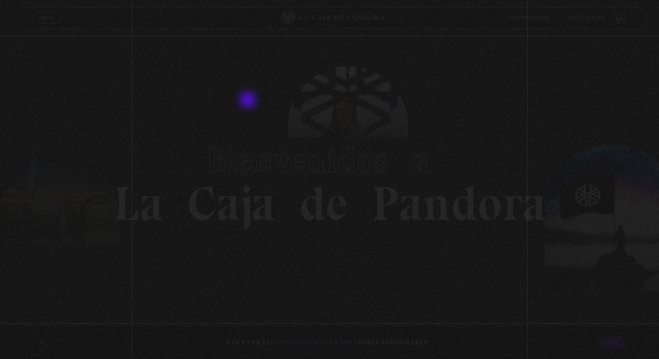 The image size is (659, 359). Describe the element at coordinates (330, 160) in the screenshot. I see `span: Bienvenidos a` at that location.